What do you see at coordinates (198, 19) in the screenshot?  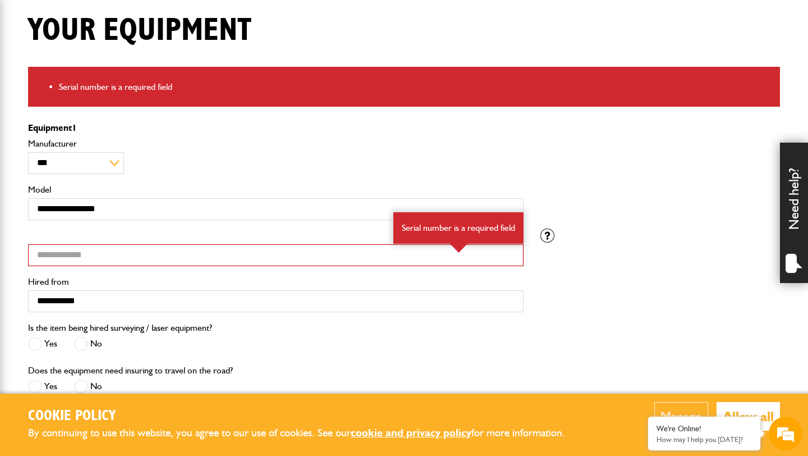 I see `div: Minimize live chat window` at bounding box center [198, 19].